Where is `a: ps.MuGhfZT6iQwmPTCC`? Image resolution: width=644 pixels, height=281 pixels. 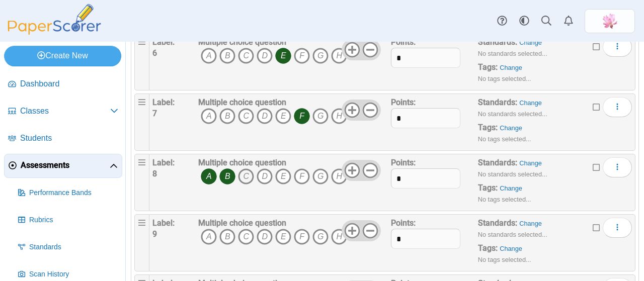 a: ps.MuGhfZT6iQwmPTCC is located at coordinates (610, 21).